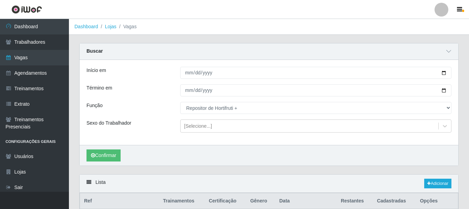  I want to click on label: Término em, so click(99, 88).